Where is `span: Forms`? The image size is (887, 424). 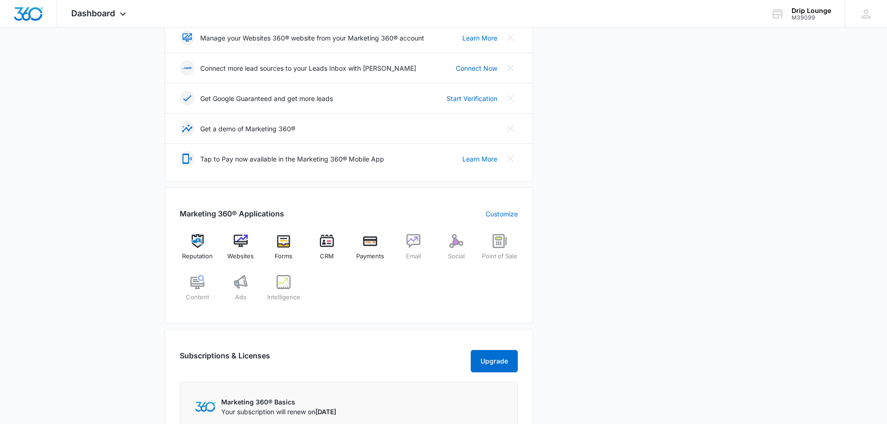 span: Forms is located at coordinates (284, 257).